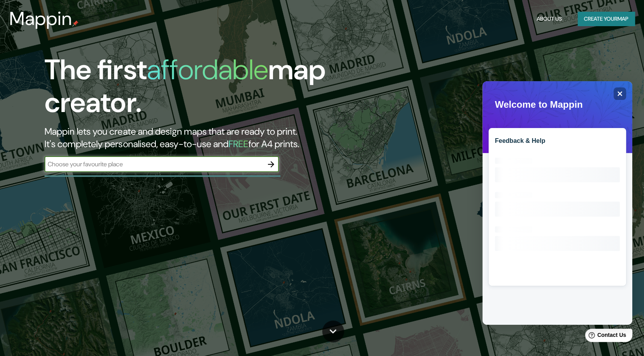 This screenshot has height=356, width=644. I want to click on span: Contact Us, so click(37, 9).